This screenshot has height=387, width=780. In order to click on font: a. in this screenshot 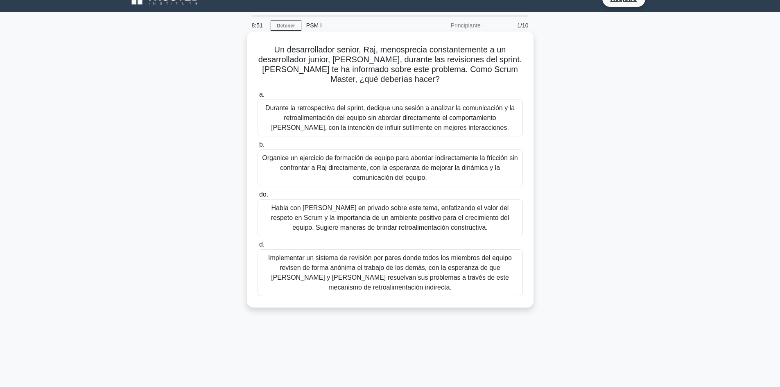, I will do `click(262, 94)`.